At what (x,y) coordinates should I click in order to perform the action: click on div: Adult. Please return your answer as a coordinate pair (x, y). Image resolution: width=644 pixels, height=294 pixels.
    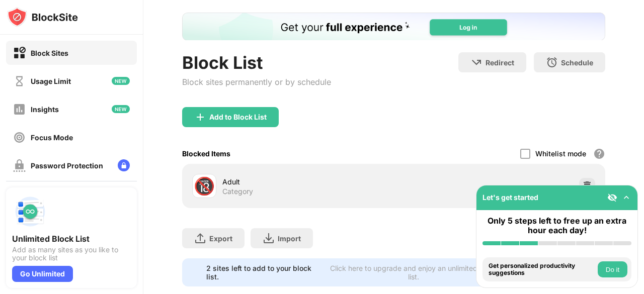
    Looking at the image, I should click on (308, 182).